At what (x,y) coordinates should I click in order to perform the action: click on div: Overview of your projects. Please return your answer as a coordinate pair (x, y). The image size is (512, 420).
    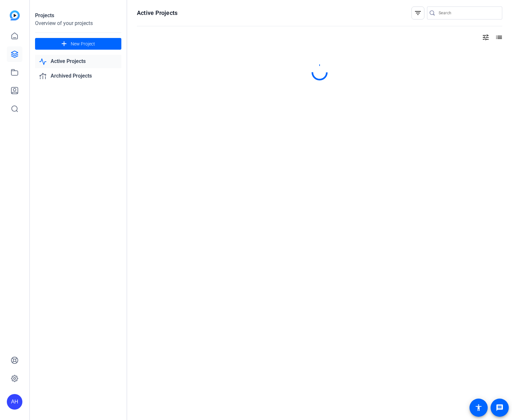
    Looking at the image, I should click on (78, 23).